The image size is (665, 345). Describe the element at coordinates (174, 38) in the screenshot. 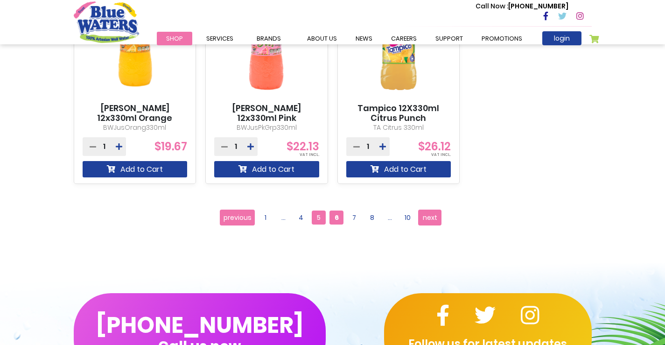

I see `span: Shop` at that location.